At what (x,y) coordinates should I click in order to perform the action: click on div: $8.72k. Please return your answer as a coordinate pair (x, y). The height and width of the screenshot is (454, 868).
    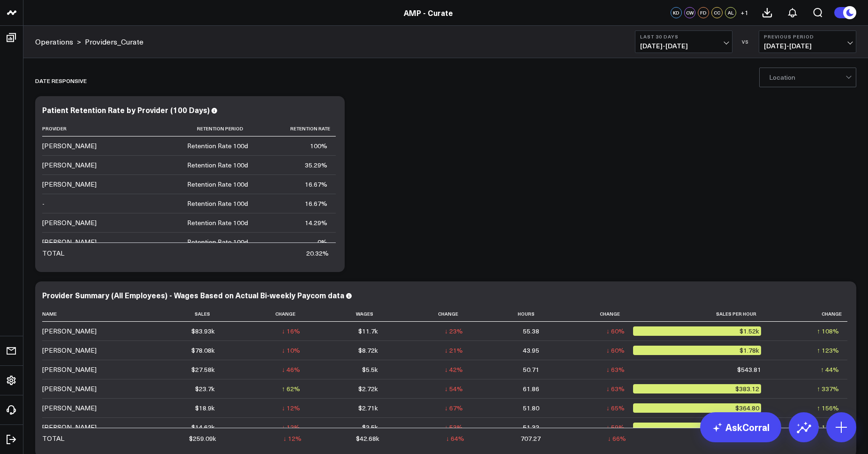
    Looking at the image, I should click on (368, 350).